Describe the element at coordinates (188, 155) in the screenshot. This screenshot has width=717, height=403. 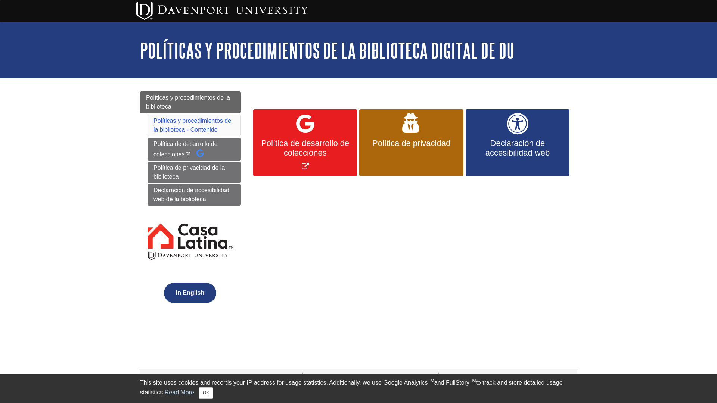
I see `i: This link opens in a new window` at that location.